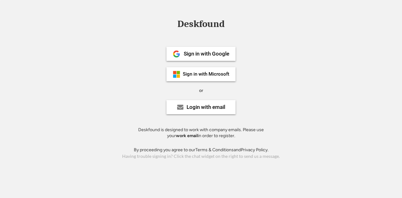 The width and height of the screenshot is (402, 198). What do you see at coordinates (201, 24) in the screenshot?
I see `div: Deskfound` at bounding box center [201, 24].